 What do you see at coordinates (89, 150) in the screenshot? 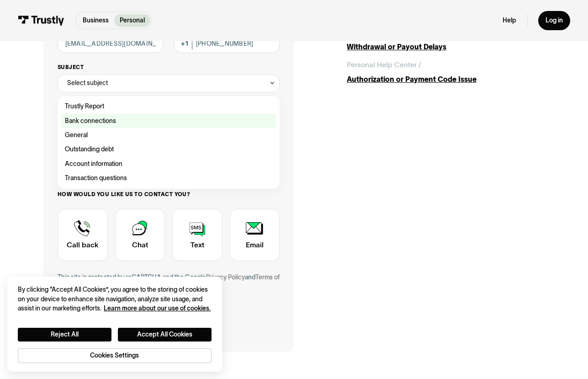
I see `span: Outstanding debt` at bounding box center [89, 150].